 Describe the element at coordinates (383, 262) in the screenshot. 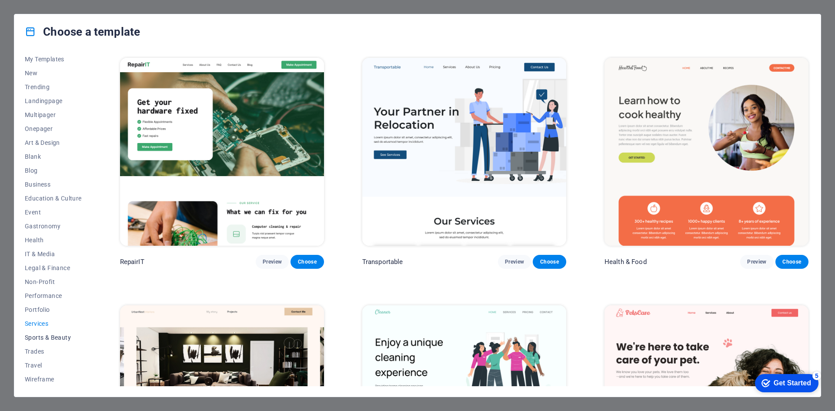

I see `p: Transportable` at that location.